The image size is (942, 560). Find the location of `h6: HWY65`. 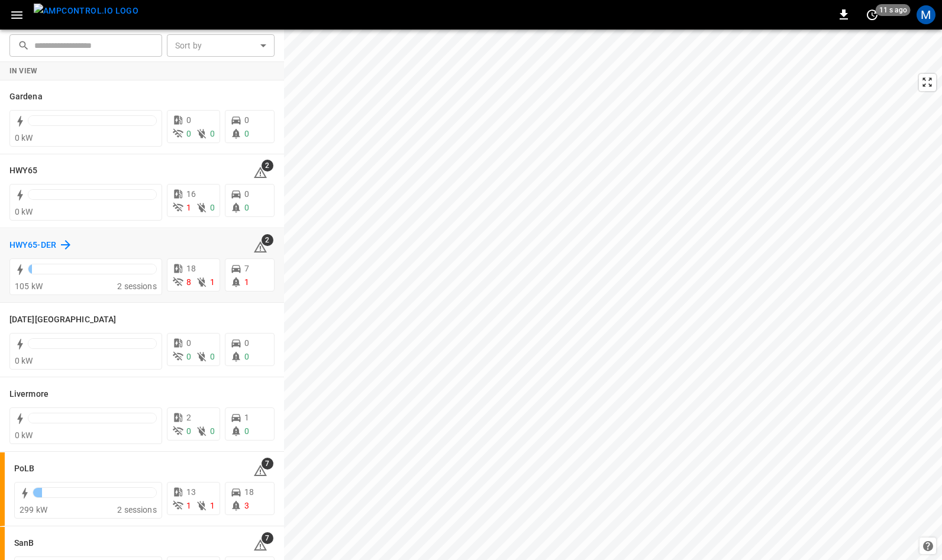

h6: HWY65 is located at coordinates (24, 171).